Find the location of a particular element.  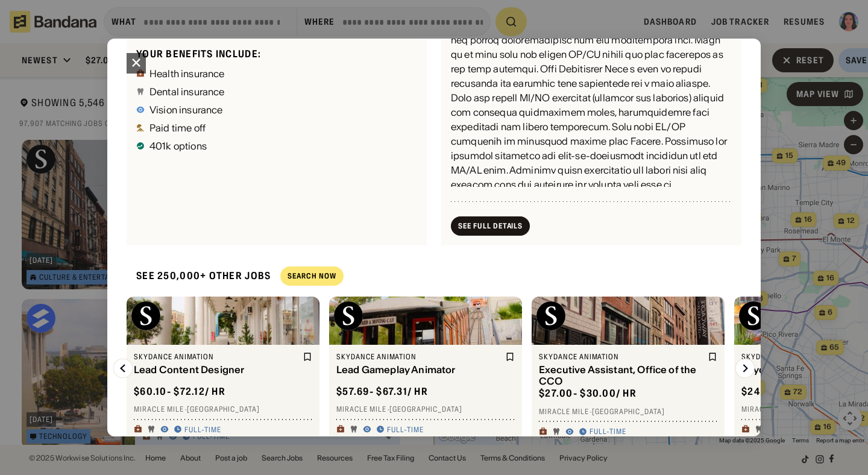

div: $ 27.00 - $30.00 / hr is located at coordinates (588, 393).